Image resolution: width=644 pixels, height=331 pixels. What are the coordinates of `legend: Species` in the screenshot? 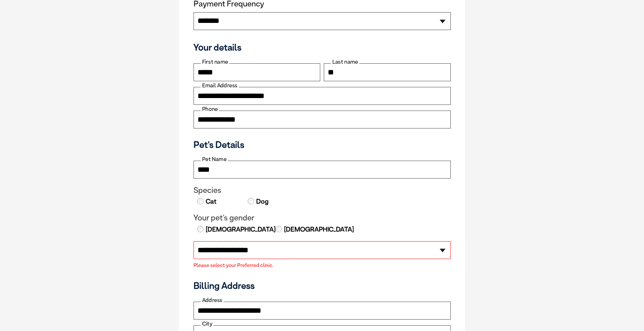 It's located at (322, 190).